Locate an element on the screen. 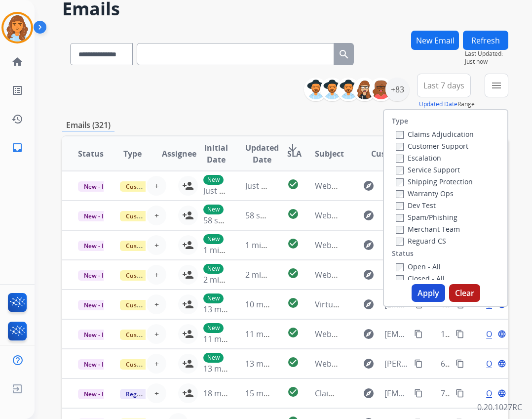 Image resolution: width=532 pixels, height=419 pixels. span: Claim login issue is located at coordinates (346, 393).